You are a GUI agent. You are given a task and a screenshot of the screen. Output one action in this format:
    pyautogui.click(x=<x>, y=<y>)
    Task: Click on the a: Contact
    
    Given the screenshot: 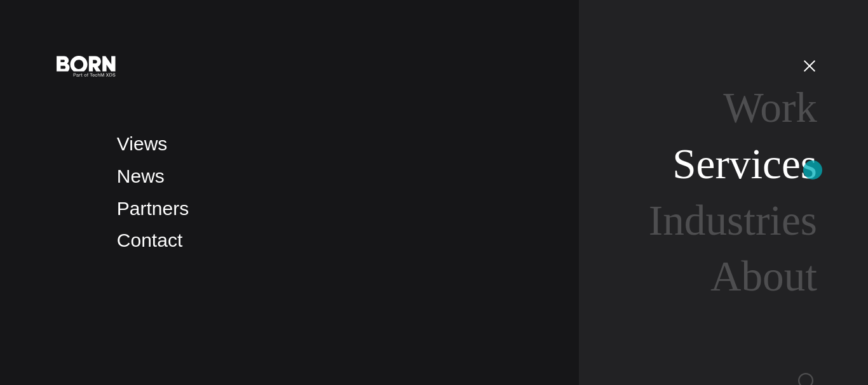 What is the action you would take?
    pyautogui.click(x=150, y=240)
    